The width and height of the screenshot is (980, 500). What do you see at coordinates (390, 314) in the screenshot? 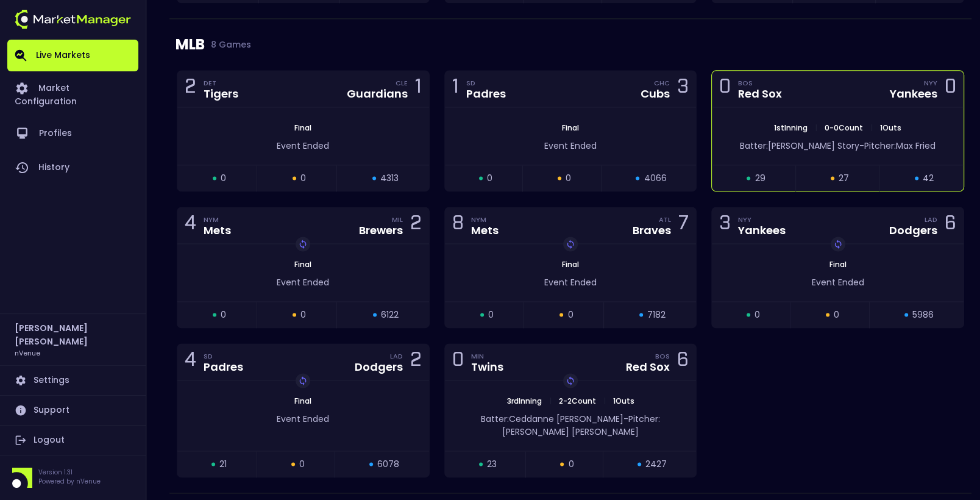
I see `span: 6122` at bounding box center [390, 314].